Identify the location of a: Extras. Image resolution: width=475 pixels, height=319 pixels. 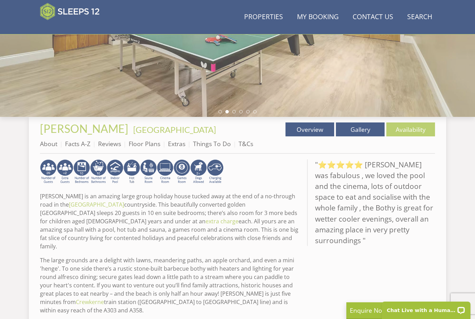
(177, 144).